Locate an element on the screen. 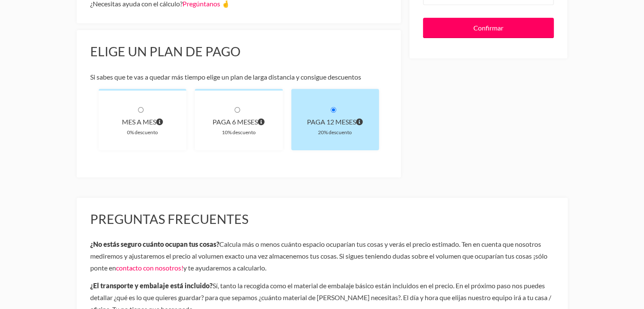 The image size is (644, 309). div: Widget de chat is located at coordinates (568, 255).